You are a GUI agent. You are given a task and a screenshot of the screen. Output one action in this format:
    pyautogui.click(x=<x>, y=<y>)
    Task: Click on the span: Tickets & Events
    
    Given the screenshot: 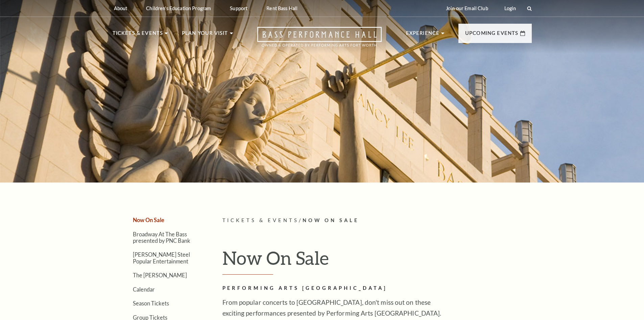 What is the action you would take?
    pyautogui.click(x=261, y=220)
    